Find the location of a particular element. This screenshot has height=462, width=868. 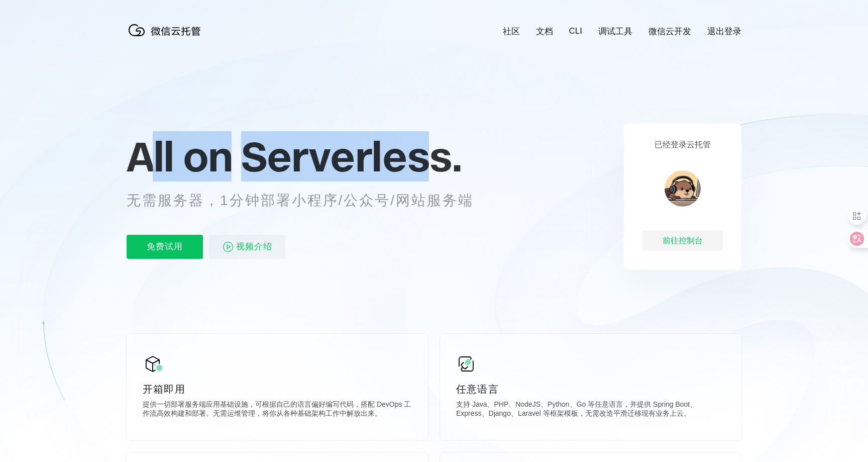

span: Serverless. is located at coordinates (351, 157).